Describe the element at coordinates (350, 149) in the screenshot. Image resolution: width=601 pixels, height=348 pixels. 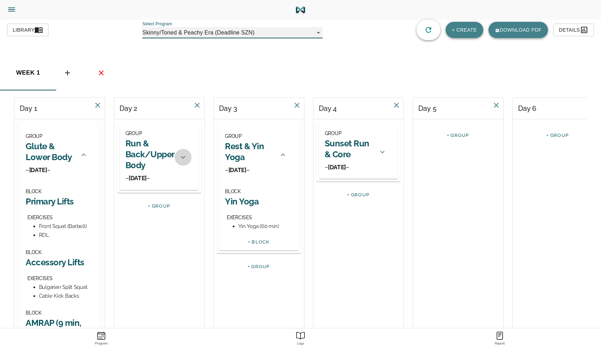
I see `h2: Sunset Run & Core` at that location.